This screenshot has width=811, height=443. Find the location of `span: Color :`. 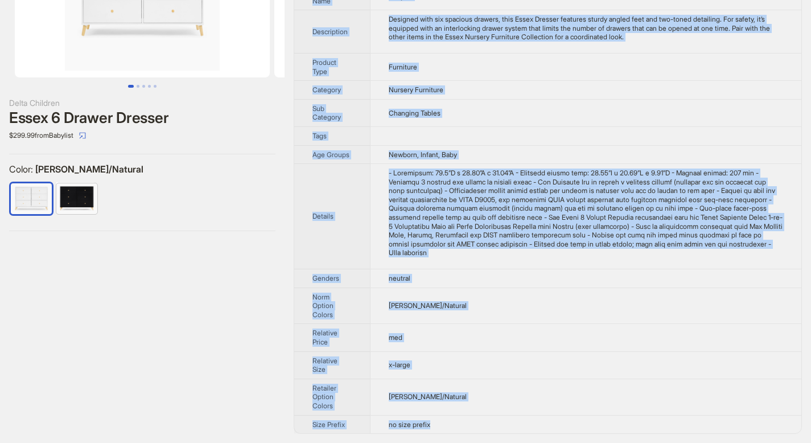

span: Color : is located at coordinates (22, 169).